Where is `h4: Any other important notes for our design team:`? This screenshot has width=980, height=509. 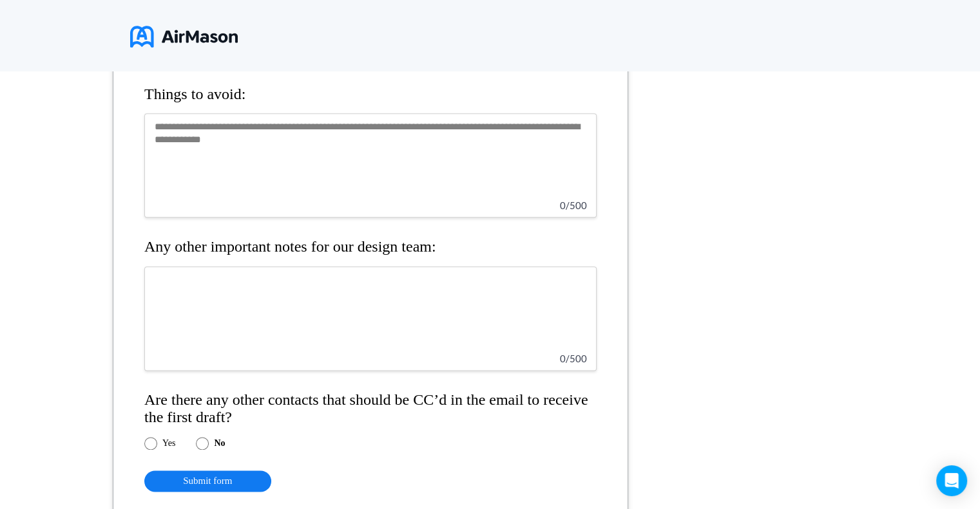 h4: Any other important notes for our design team: is located at coordinates (370, 247).